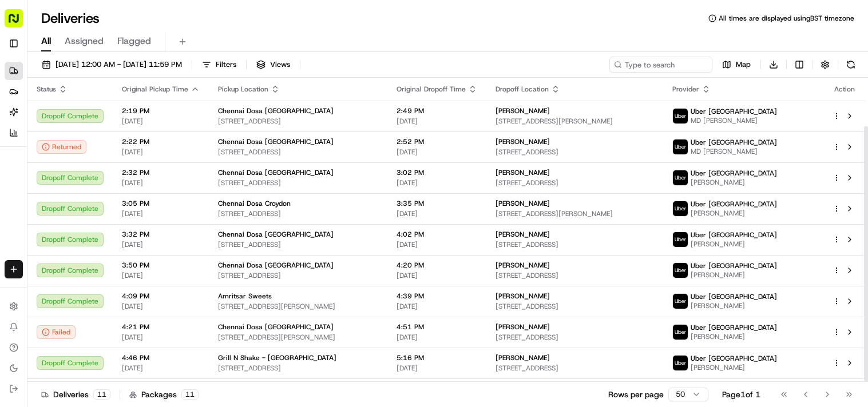  What do you see at coordinates (436, 142) in the screenshot?
I see `span: 2:52 PM` at bounding box center [436, 142].